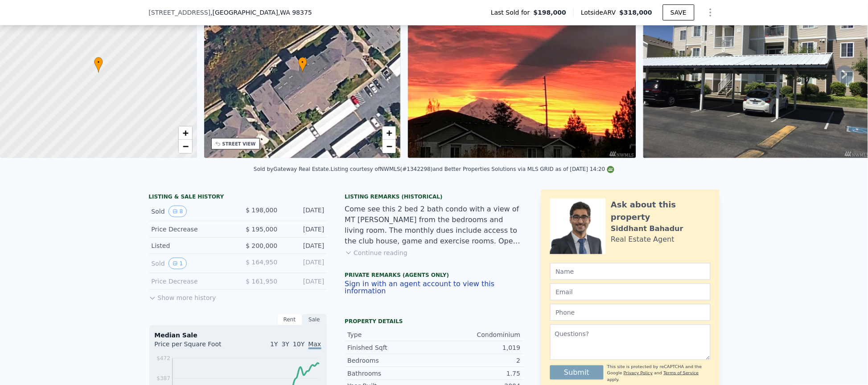  What do you see at coordinates (477, 335) in the screenshot?
I see `div: Condominium` at bounding box center [477, 335].